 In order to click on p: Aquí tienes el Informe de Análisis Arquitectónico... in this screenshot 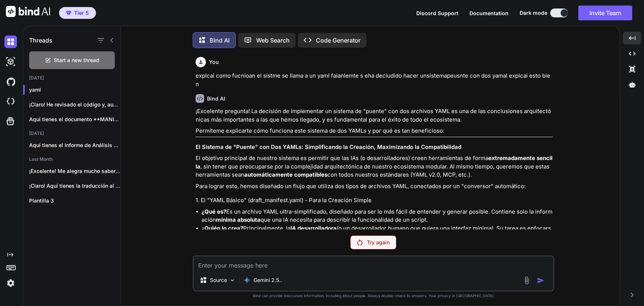, I will do `click(75, 145)`.